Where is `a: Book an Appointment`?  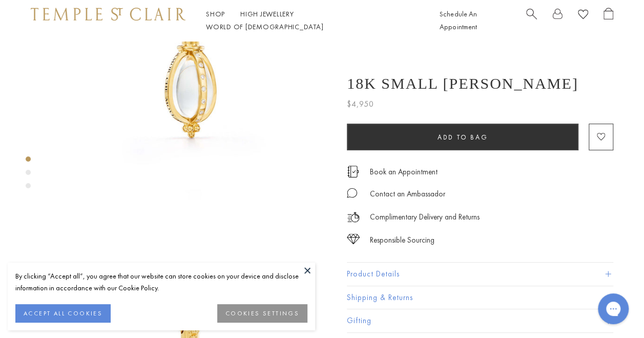 a: Book an Appointment is located at coordinates (404, 171).